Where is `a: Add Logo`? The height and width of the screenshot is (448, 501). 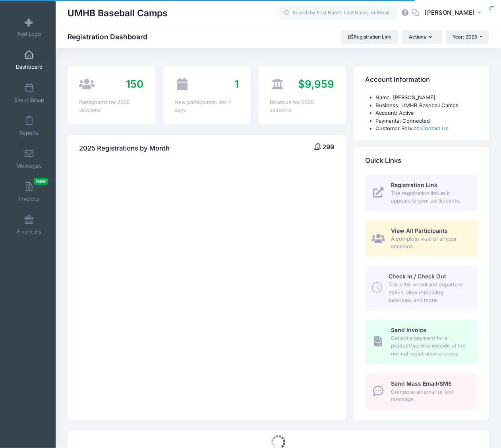 a: Add Logo is located at coordinates (29, 27).